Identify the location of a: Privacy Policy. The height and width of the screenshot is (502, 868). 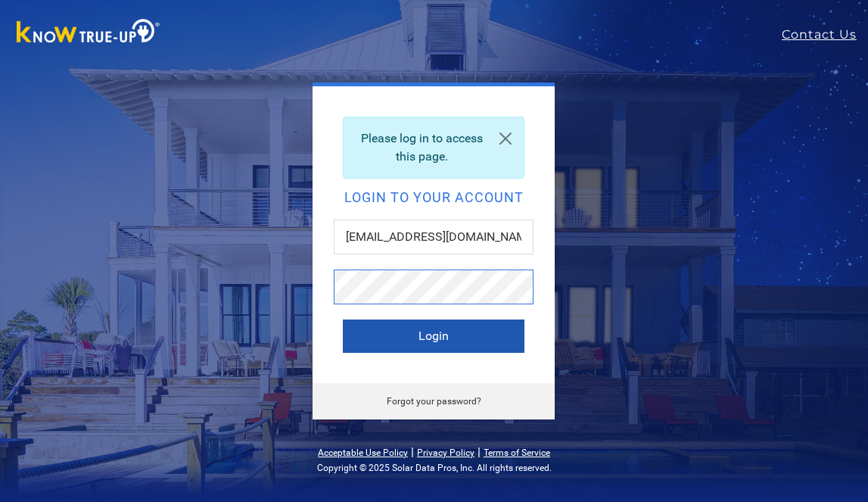
(446, 453).